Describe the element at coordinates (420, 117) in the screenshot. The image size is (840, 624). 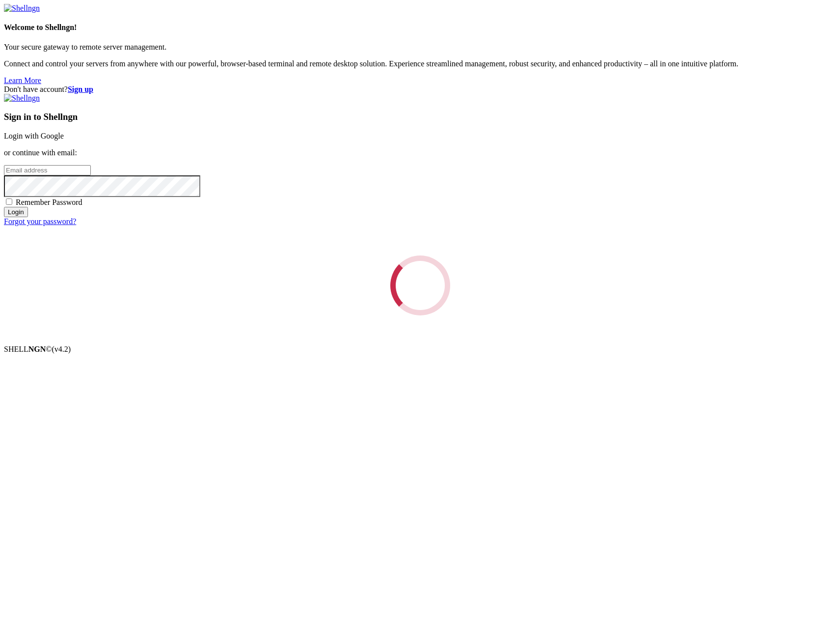
I see `h3: Sign in to Shellngn` at that location.